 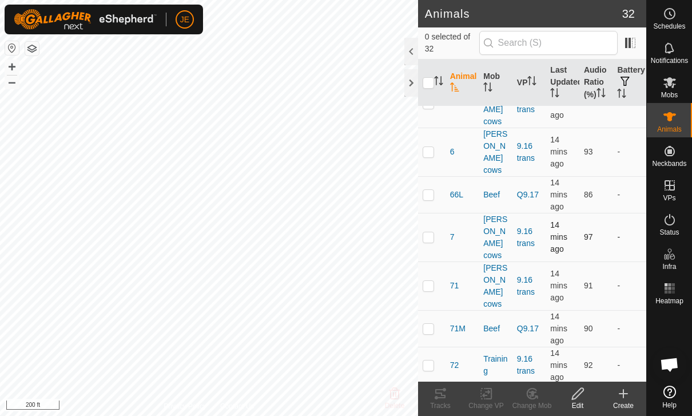 I want to click on span: 86, so click(x=588, y=194).